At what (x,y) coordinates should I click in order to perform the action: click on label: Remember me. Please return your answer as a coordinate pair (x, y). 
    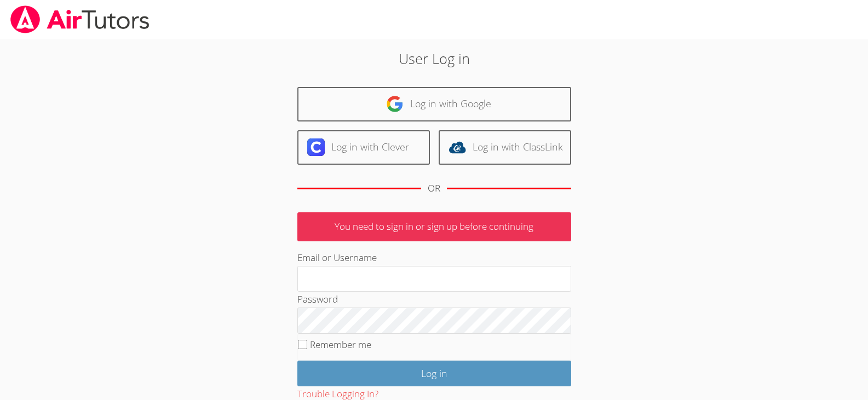
    Looking at the image, I should click on (341, 345).